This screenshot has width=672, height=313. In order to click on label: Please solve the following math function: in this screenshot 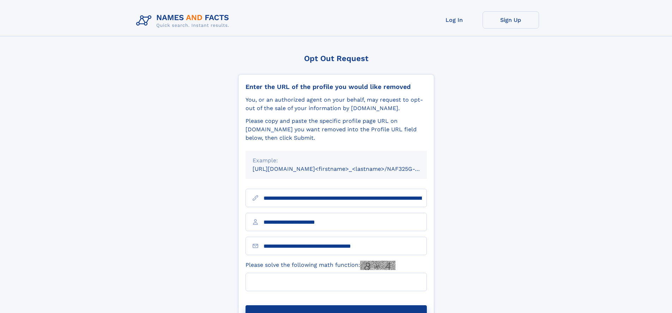, I will do `click(320, 265)`.